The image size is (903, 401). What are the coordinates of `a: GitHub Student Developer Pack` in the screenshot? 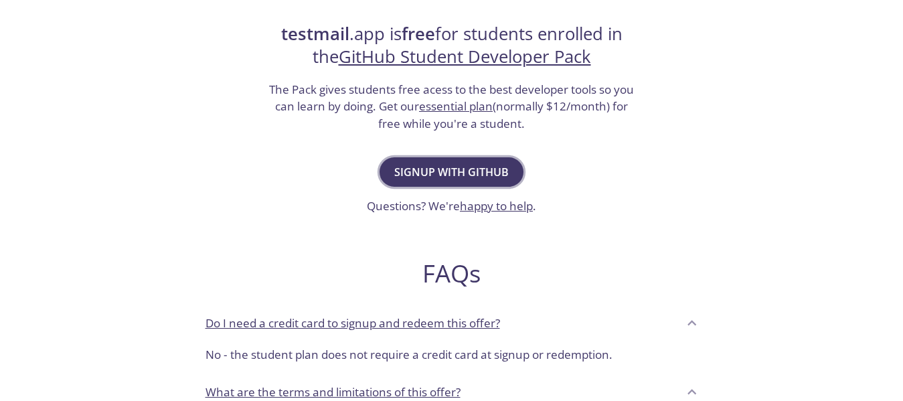 It's located at (465, 56).